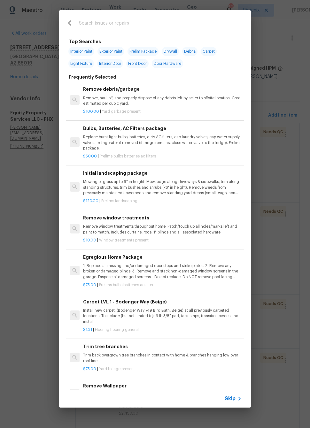  What do you see at coordinates (162, 187) in the screenshot?
I see `p: Mowing of grass up to 6" in height. Mow, edge along driveways & sidewalks, trim along standing st...` at bounding box center [162, 187].